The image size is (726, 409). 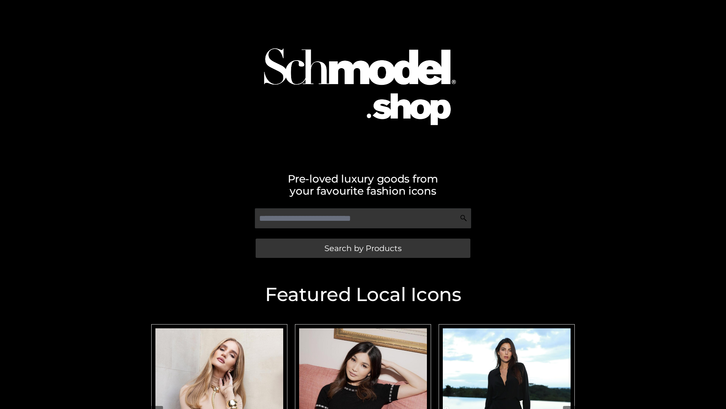 I want to click on span: Search by Products, so click(x=363, y=248).